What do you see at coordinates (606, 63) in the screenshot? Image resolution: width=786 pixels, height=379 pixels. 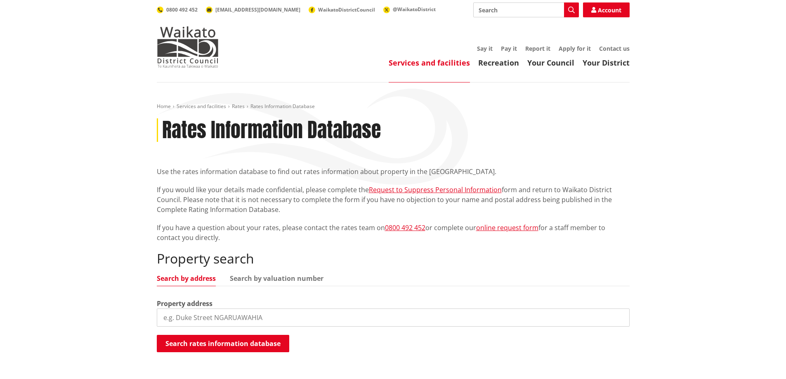 I see `a: Your District` at bounding box center [606, 63].